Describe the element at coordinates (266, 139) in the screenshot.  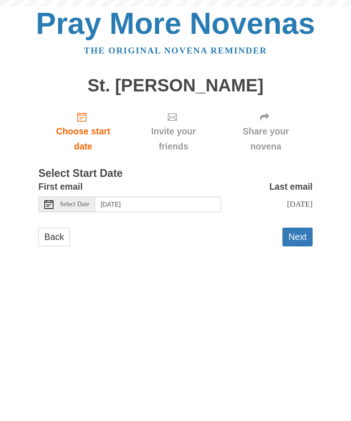
I see `span: Share your novena` at that location.